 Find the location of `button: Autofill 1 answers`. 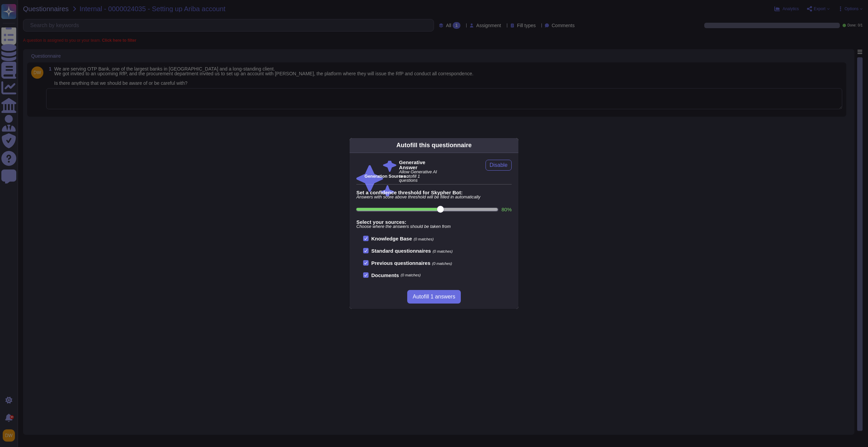

button: Autofill 1 answers is located at coordinates (434, 297).